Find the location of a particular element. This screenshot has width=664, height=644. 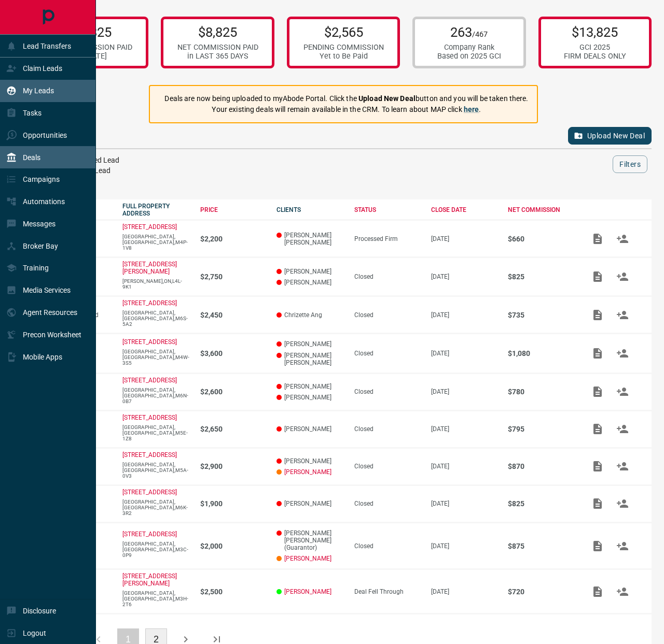

p: $2,200 is located at coordinates (233, 239).